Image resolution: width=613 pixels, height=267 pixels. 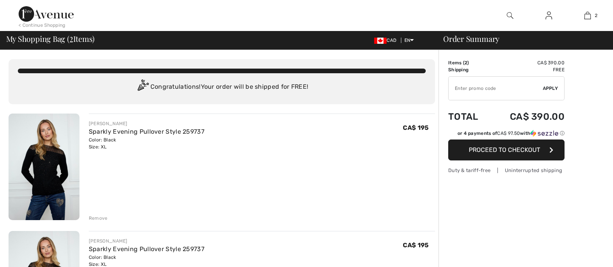 I want to click on div: Congratulations! Your order will be shipped for FREE!, so click(x=222, y=87).